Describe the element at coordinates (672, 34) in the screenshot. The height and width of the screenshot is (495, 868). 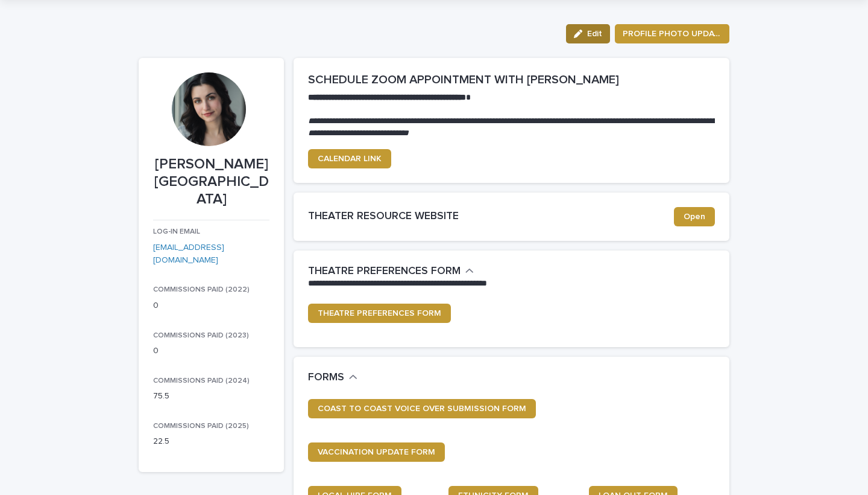
I see `span: PROFILE PHOTO UPDATE` at that location.